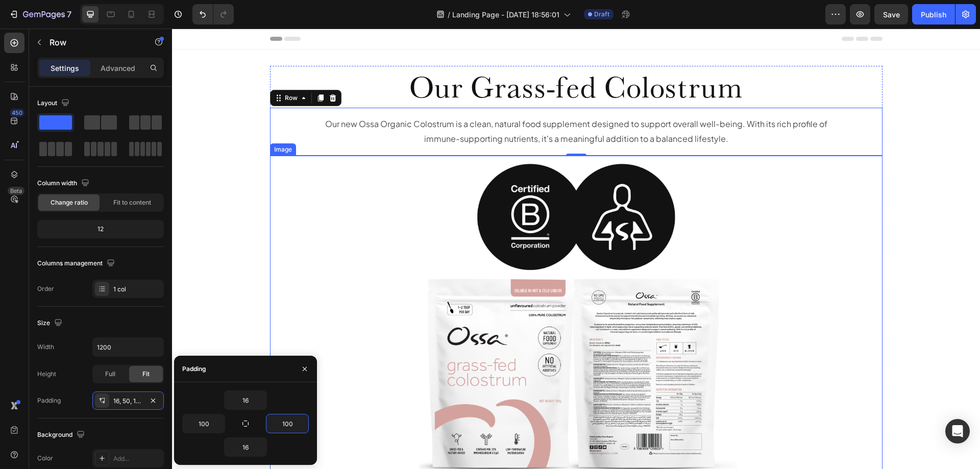  Describe the element at coordinates (404, 103) in the screenshot. I see `p: Our new Ossa Organic Colostrum is a clean, natural food supplement designed to support overall we...` at that location.